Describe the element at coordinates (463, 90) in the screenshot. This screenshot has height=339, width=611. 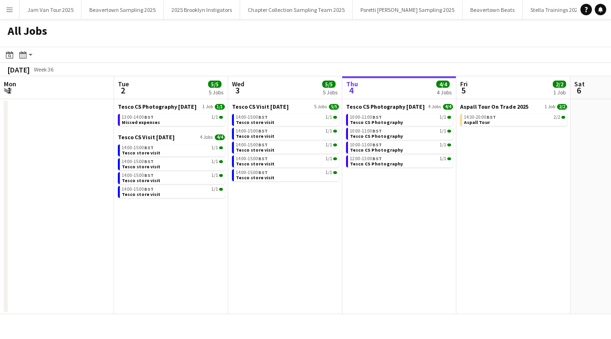
I see `span: 5` at that location.